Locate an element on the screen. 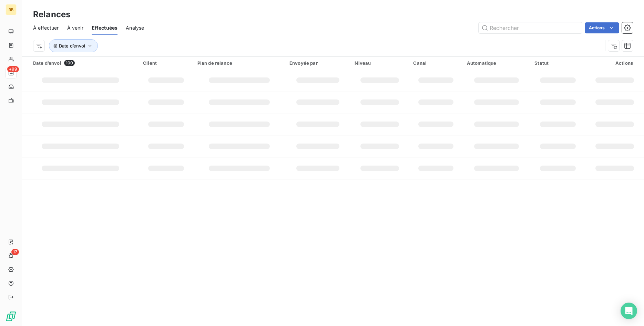  div: Automatique is located at coordinates (497, 63).